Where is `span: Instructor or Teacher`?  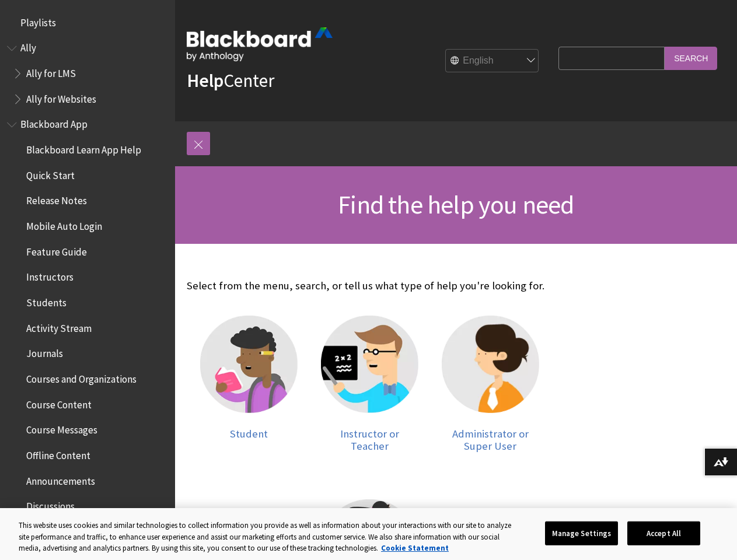
span: Instructor or Teacher is located at coordinates (370, 440).